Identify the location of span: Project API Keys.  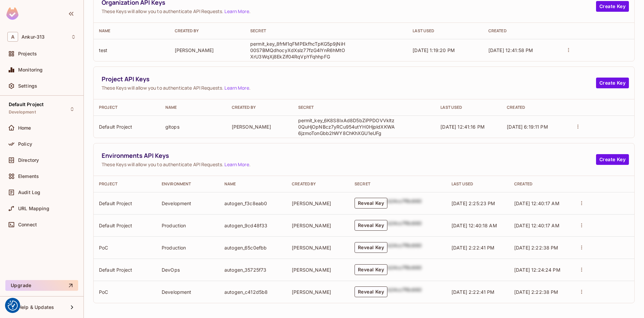
(349, 79).